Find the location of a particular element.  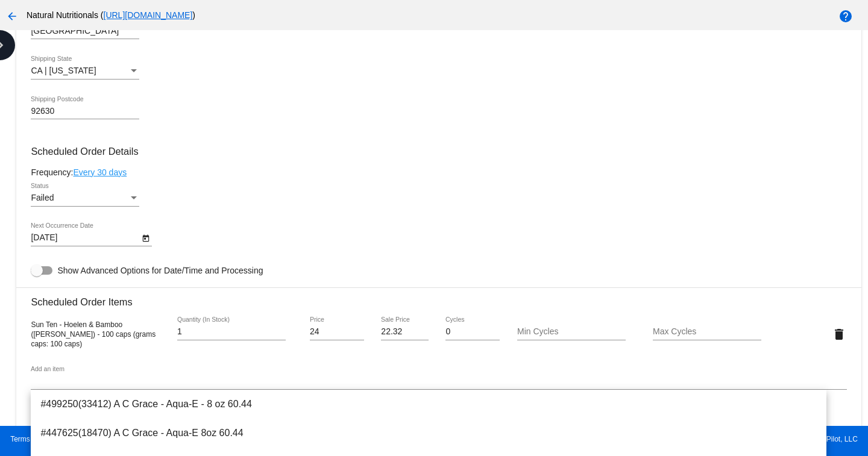

span: Failed is located at coordinates (42, 198).